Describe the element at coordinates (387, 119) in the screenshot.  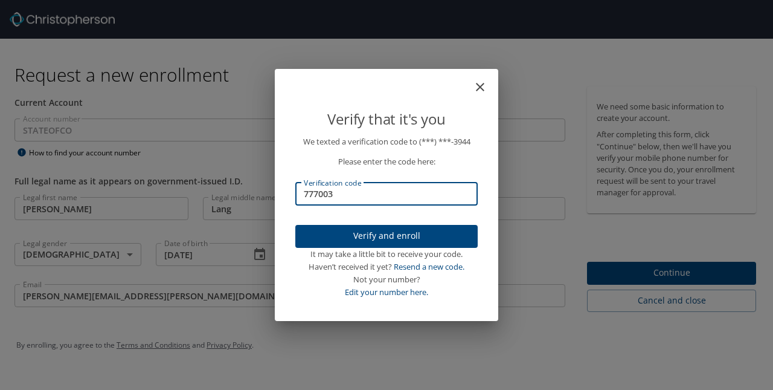
I see `p: Verify that it's you` at that location.